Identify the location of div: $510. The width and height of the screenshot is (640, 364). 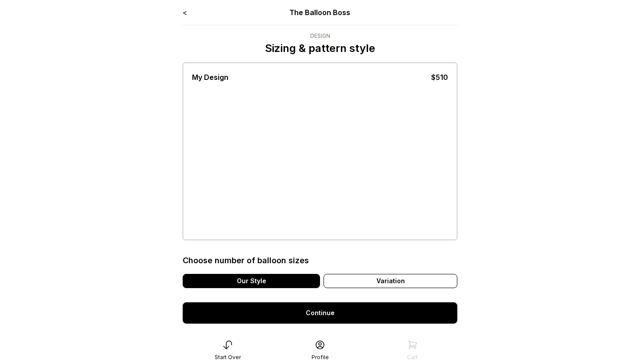
(440, 77).